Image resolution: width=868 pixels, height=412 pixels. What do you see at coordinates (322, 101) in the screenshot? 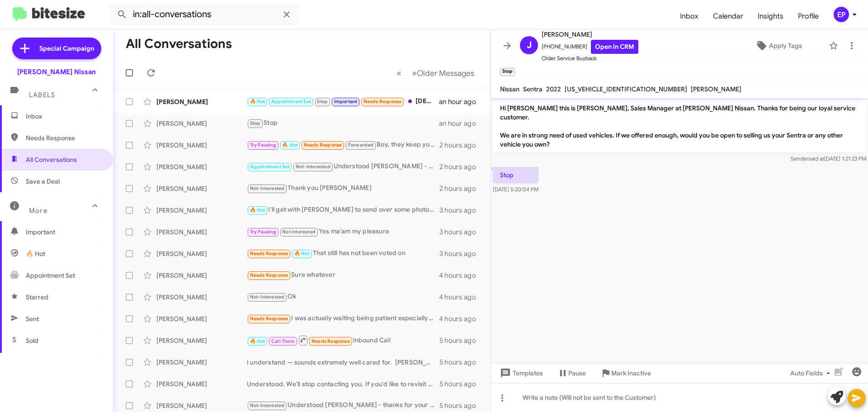
I see `span: Stop` at bounding box center [322, 101].